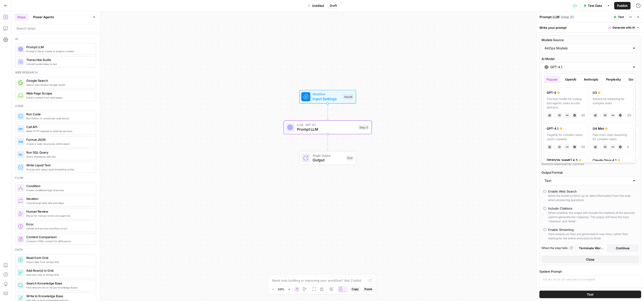  What do you see at coordinates (56, 72) in the screenshot?
I see `div: Web research` at bounding box center [56, 72].